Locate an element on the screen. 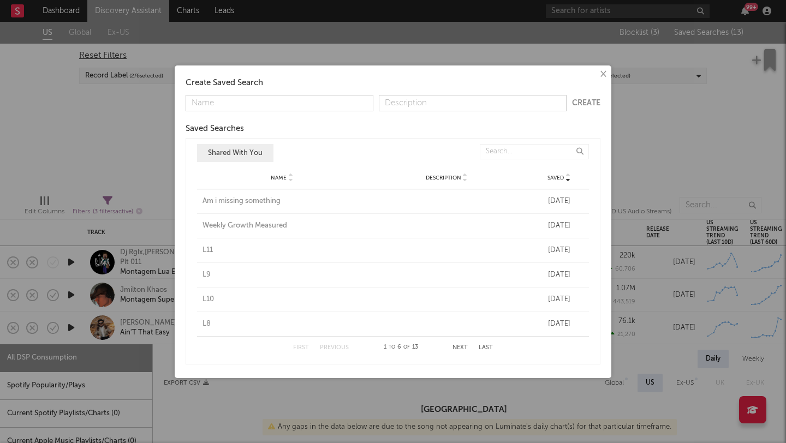 Image resolution: width=786 pixels, height=443 pixels. a: Am i missing something is located at coordinates (282, 201).